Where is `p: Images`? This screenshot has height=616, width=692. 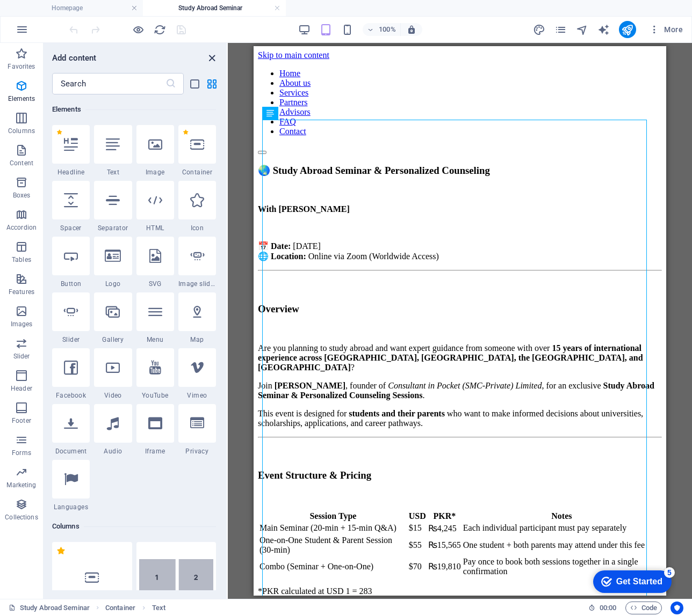 p: Images is located at coordinates (21, 324).